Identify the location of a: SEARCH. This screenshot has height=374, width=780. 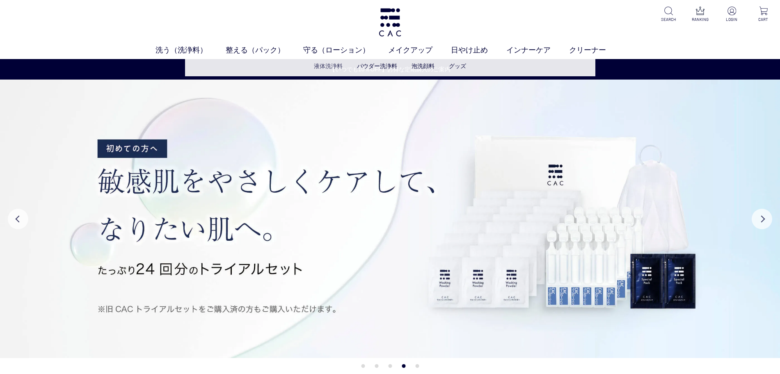
(668, 14).